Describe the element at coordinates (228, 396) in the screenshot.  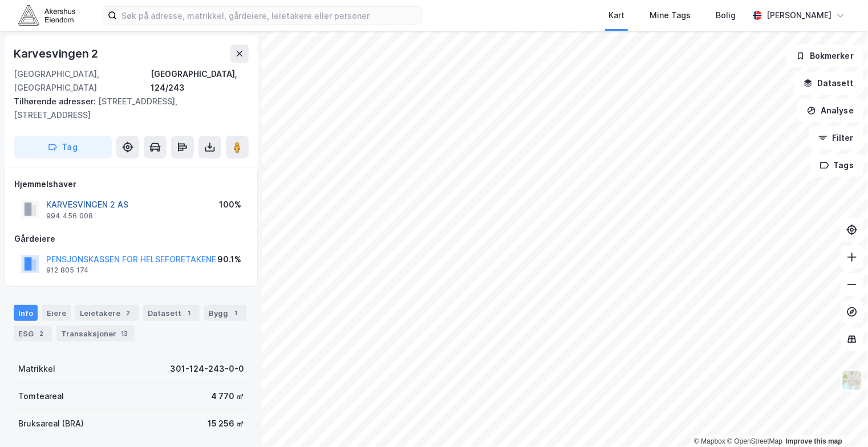
I see `div: 4 770 ㎡` at that location.